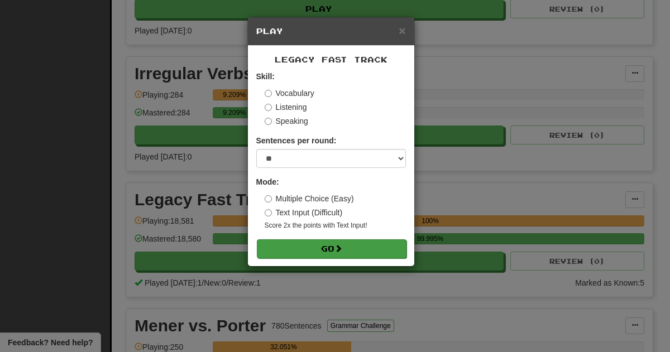 This screenshot has height=352, width=670. What do you see at coordinates (286, 121) in the screenshot?
I see `label: Speaking` at bounding box center [286, 121].